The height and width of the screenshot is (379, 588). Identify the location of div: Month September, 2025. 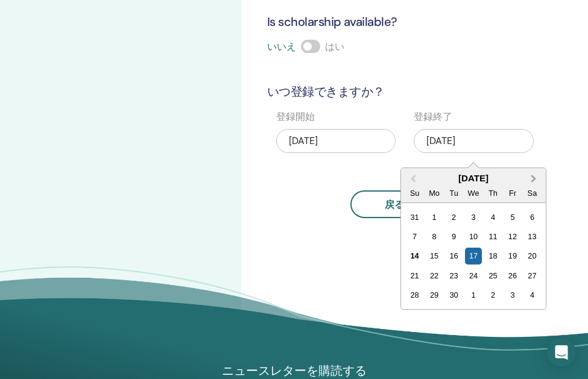
(474, 256).